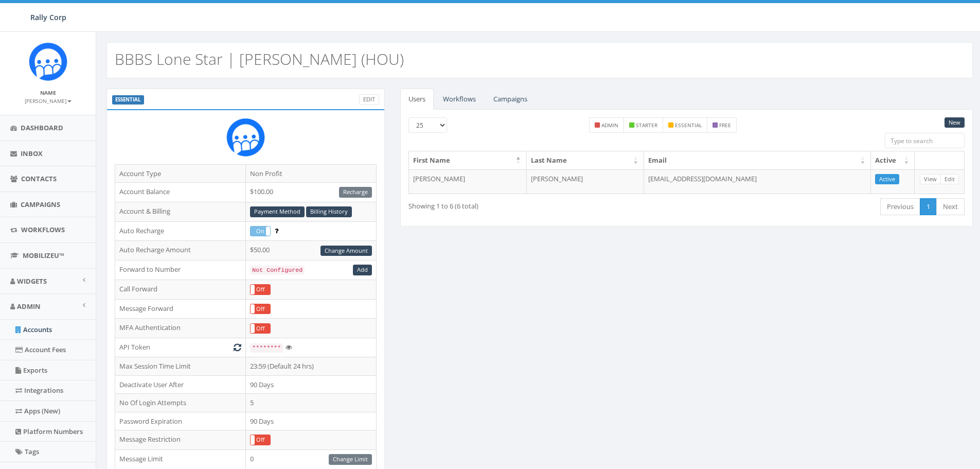  Describe the element at coordinates (43, 255) in the screenshot. I see `span: MobilizeU™` at that location.